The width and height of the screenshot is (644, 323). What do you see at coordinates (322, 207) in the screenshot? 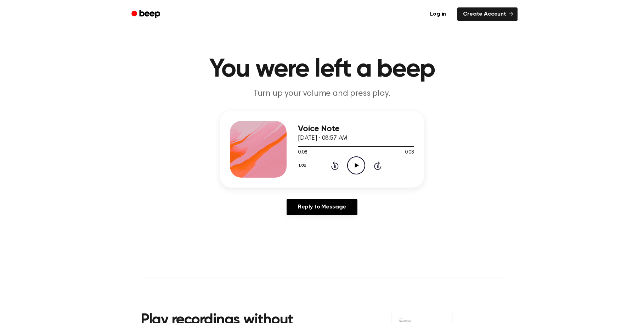
I see `a: Reply to Message` at bounding box center [322, 207].